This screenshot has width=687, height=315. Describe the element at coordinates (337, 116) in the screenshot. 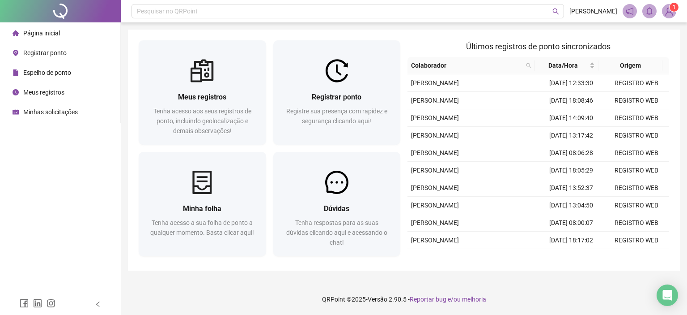

I see `span: Registre sua presença com rapidez e segurança clicando aqui!` at that location.